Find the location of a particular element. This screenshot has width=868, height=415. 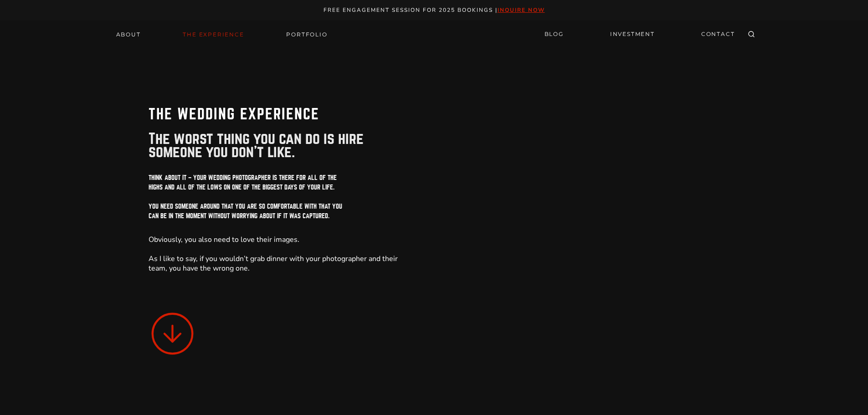

img: Logo of Roy Serafin Photo Co., featuring stylized text in white on a light background, representi... is located at coordinates (434, 34).